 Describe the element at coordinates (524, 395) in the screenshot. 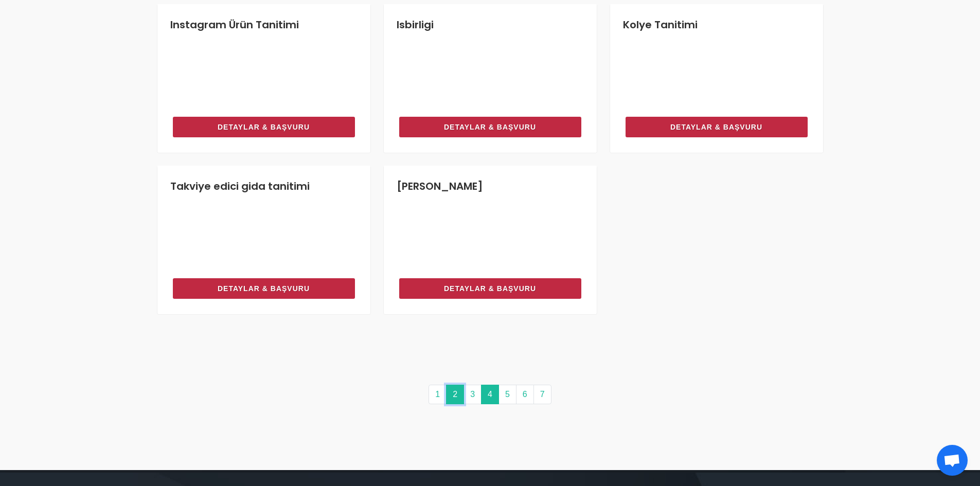

I see `a: 6` at that location.